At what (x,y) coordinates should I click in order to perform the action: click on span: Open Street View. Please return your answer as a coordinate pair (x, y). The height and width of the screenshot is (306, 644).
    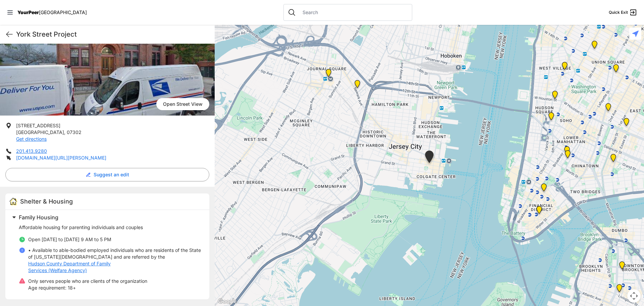
    Looking at the image, I should click on (183, 104).